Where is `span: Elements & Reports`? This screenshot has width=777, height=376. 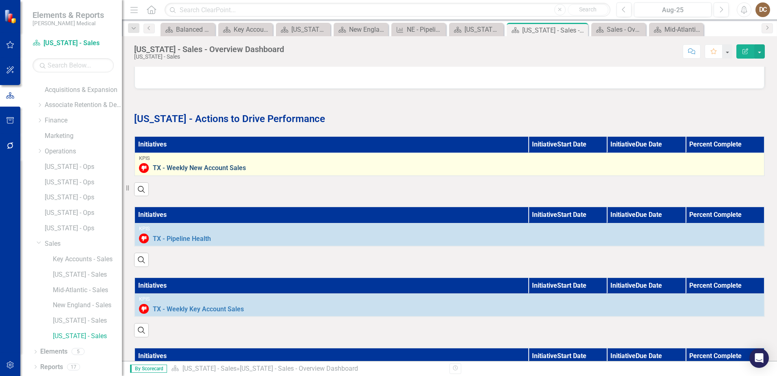
span: Elements & Reports is located at coordinates (68, 15).